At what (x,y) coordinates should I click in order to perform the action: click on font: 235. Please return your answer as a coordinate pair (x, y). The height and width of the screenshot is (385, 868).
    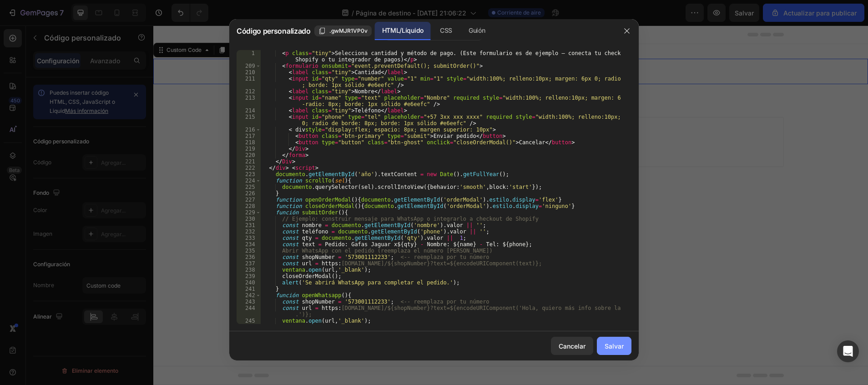
    Looking at the image, I should click on (250, 250).